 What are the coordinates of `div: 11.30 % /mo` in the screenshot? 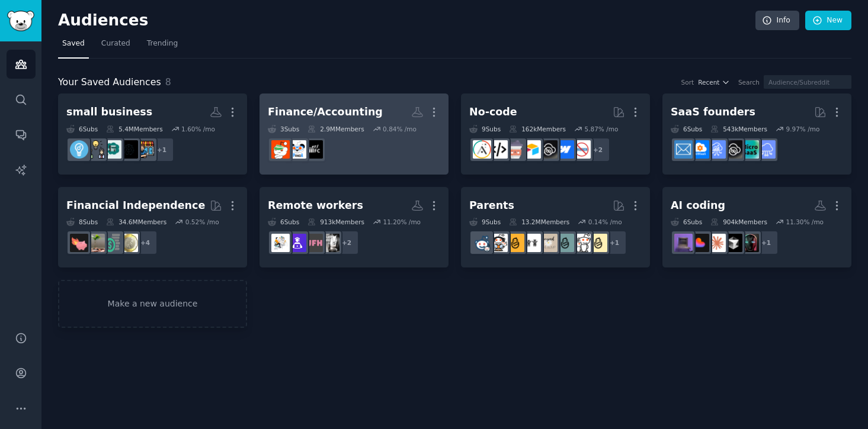 It's located at (805, 222).